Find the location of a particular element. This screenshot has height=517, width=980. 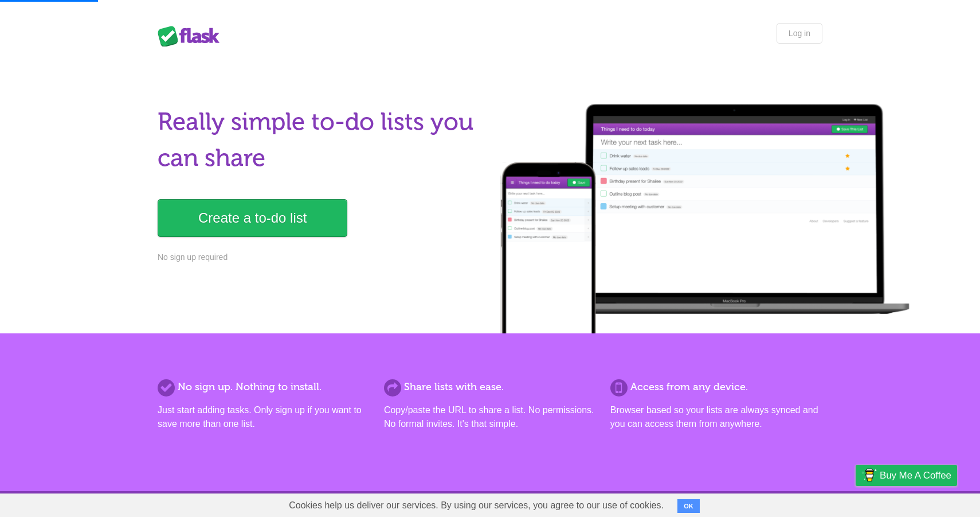

a: Log in is located at coordinates (800, 33).